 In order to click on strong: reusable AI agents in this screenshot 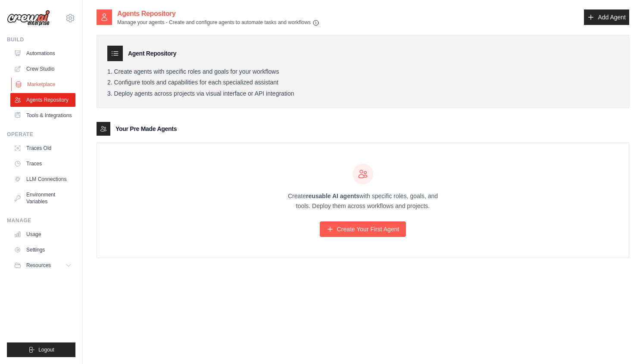, I will do `click(333, 196)`.